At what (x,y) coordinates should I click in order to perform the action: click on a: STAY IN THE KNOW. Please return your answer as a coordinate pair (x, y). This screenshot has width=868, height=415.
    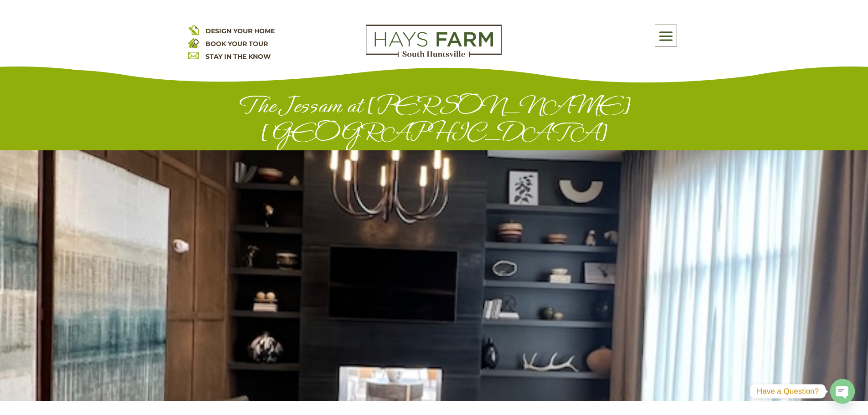
    Looking at the image, I should click on (238, 57).